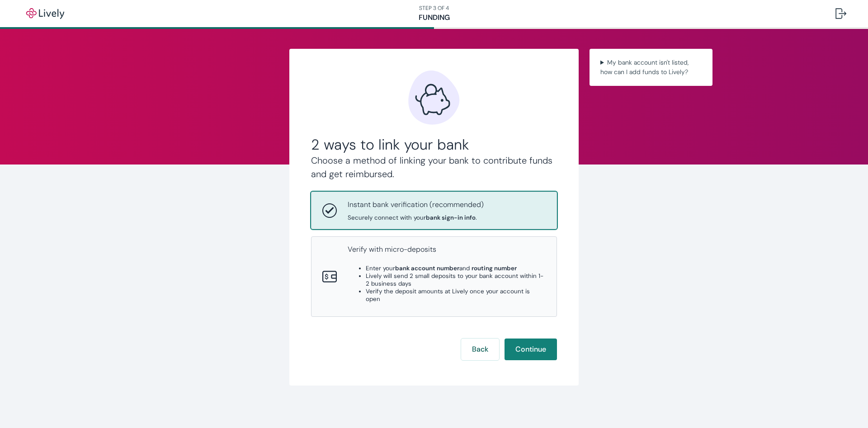 This screenshot has height=428, width=868. What do you see at coordinates (451, 217) in the screenshot?
I see `strong: bank sign-in info` at bounding box center [451, 217].